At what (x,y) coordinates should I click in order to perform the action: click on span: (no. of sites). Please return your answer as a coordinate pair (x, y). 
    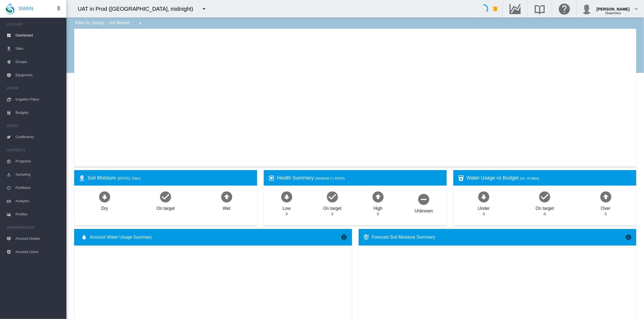
    Looking at the image, I should click on (529, 178).